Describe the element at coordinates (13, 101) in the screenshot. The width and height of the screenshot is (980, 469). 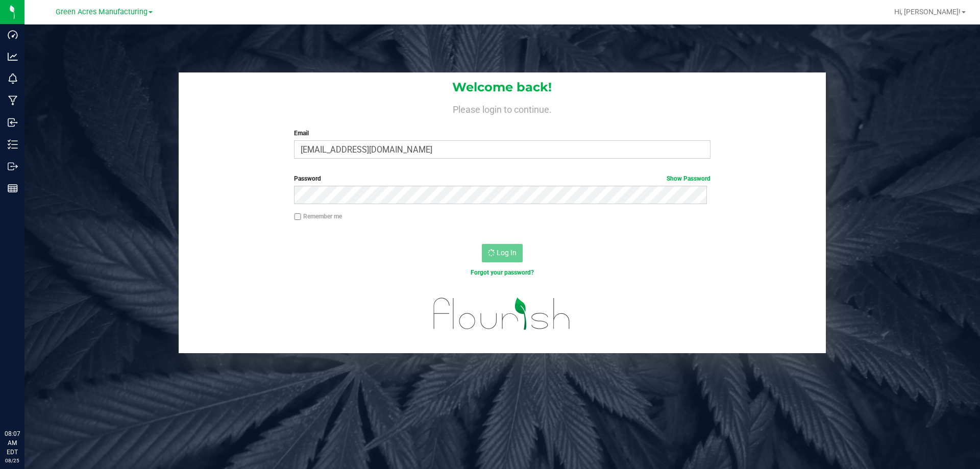
I see `inline-svg: Manufacturing` at that location.